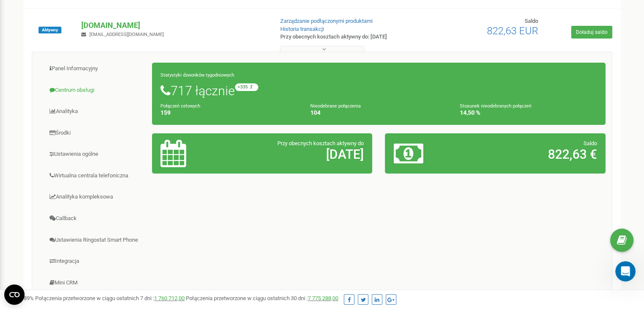 The height and width of the screenshot is (309, 644). I want to click on a: Analityka kompleksowa, so click(95, 197).